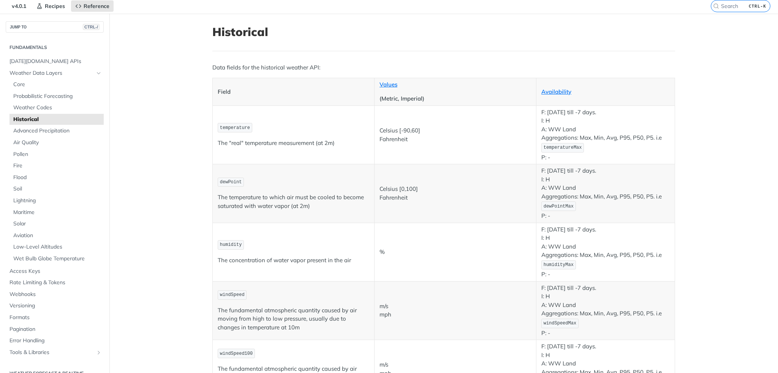 The height and width of the screenshot is (373, 778). I want to click on a: Reference, so click(92, 6).